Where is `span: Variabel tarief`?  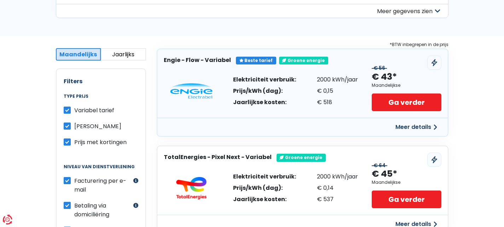
span: Variabel tarief is located at coordinates (94, 110).